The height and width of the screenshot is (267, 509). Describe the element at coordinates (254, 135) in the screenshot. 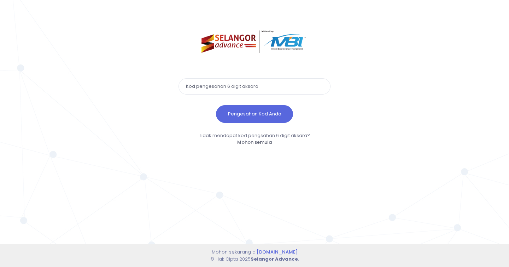

I see `span: Tidak mendapat kod pengsahan 6 digit aksara?` at that location.